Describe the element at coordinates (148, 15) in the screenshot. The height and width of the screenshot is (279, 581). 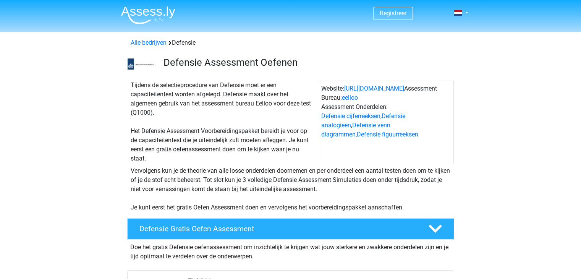
I see `img: Assessly` at that location.